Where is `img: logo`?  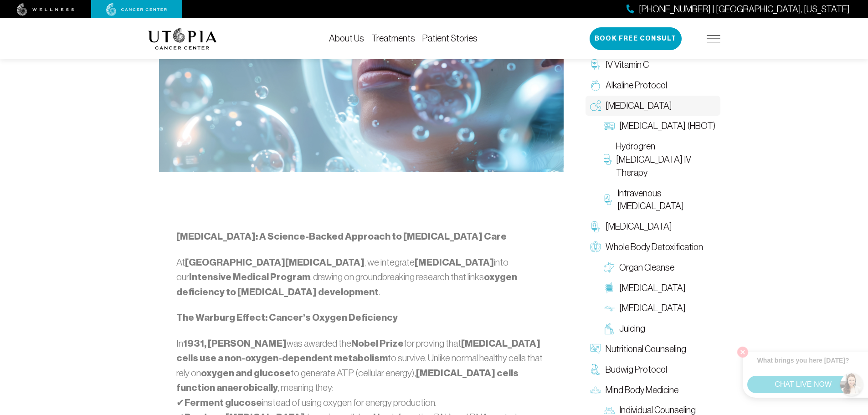 img: logo is located at coordinates (182, 39).